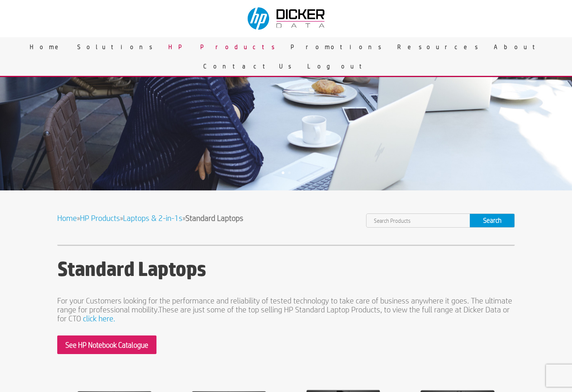  Describe the element at coordinates (283, 172) in the screenshot. I see `a: 1` at that location.